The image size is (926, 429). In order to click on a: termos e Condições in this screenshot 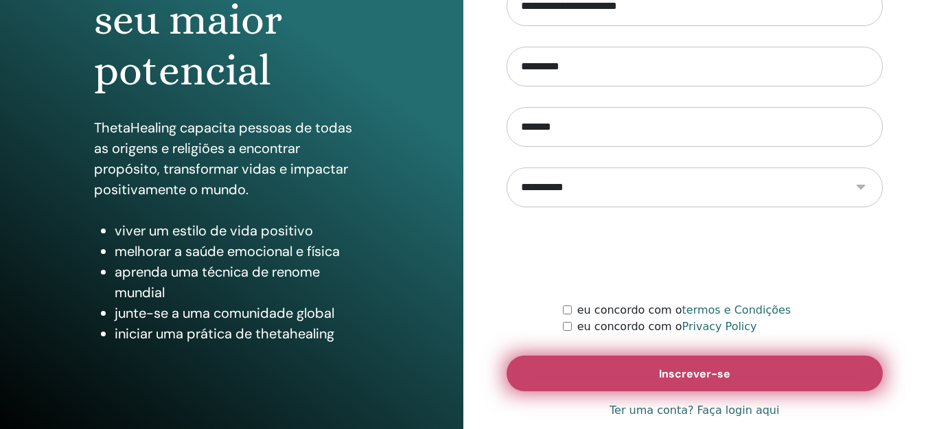, I will do `click(737, 310)`.